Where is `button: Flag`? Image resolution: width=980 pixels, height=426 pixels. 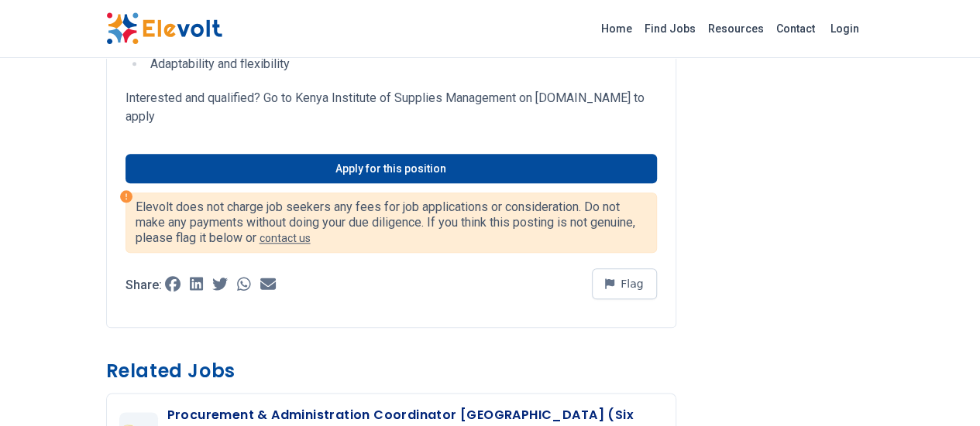 button: Flag is located at coordinates (625, 284).